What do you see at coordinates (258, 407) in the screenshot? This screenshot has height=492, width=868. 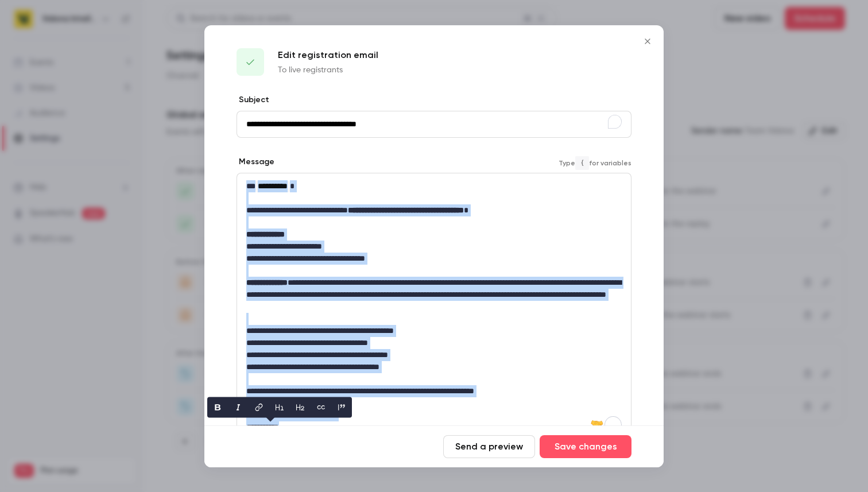 I see `button: link` at bounding box center [258, 407].